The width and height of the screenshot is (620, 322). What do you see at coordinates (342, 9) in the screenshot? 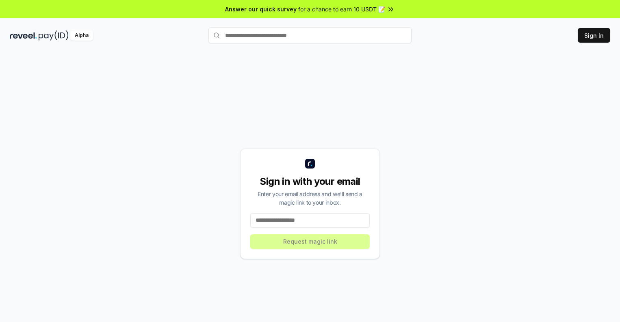
I see `span: for a chance to earn 10 USDT 📝` at bounding box center [342, 9].